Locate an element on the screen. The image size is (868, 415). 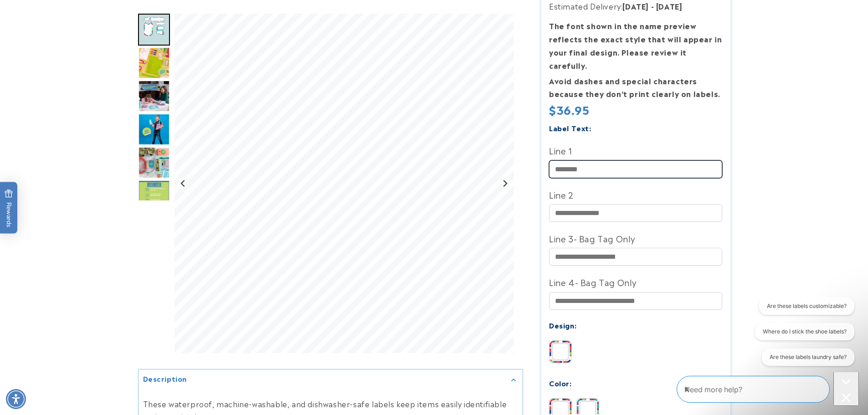
h2: Description is located at coordinates (165, 378).